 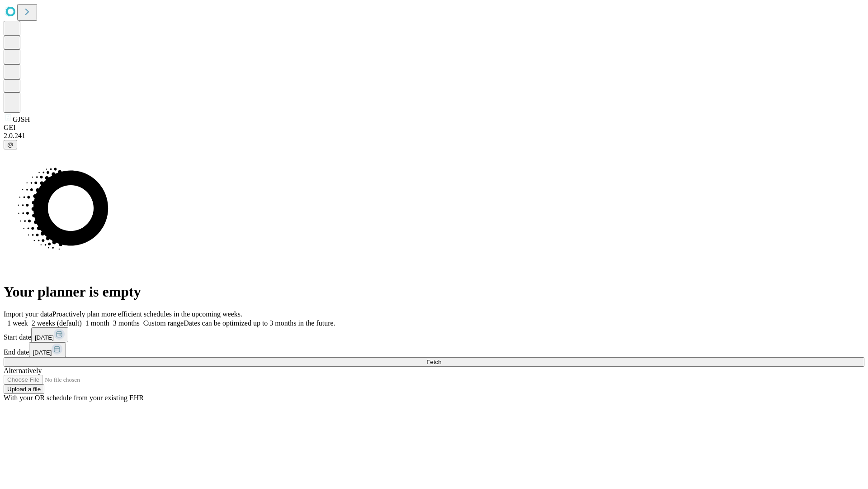 I want to click on span: 1 week, so click(x=17, y=323).